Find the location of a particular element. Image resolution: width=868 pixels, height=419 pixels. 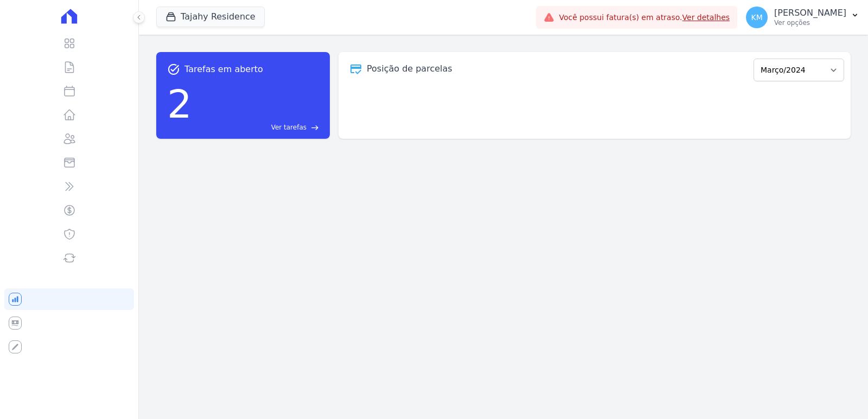

p: Ver opções is located at coordinates (809, 23).